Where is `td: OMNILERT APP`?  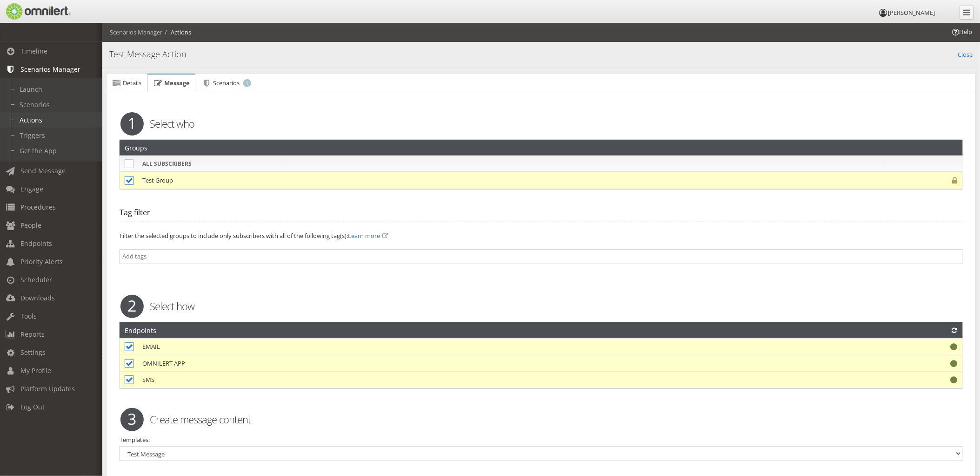
td: OMNILERT APP is located at coordinates (451, 363).